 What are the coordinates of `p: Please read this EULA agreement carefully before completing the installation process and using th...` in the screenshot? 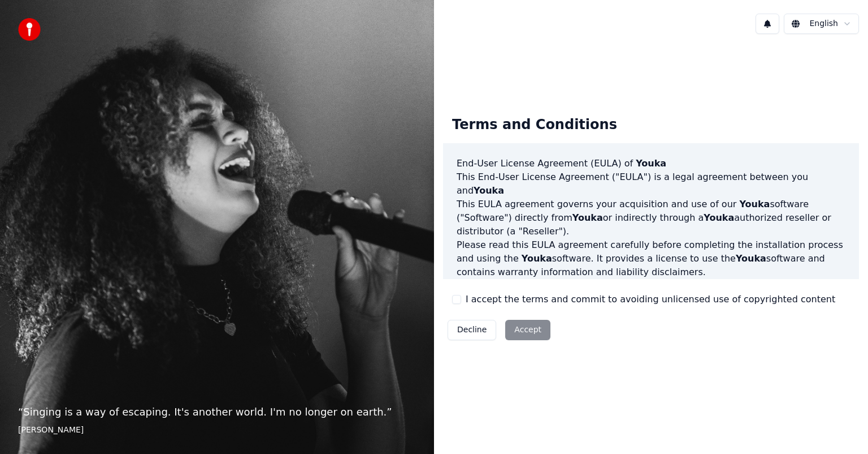 It's located at (651, 258).